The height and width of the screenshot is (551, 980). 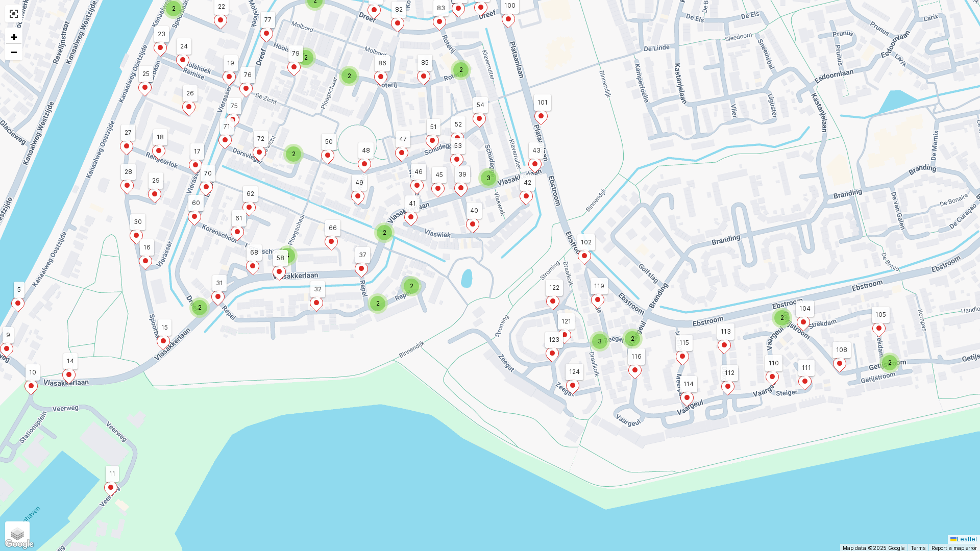 What do you see at coordinates (964, 538) in the screenshot?
I see `a: Leaflet` at bounding box center [964, 538].